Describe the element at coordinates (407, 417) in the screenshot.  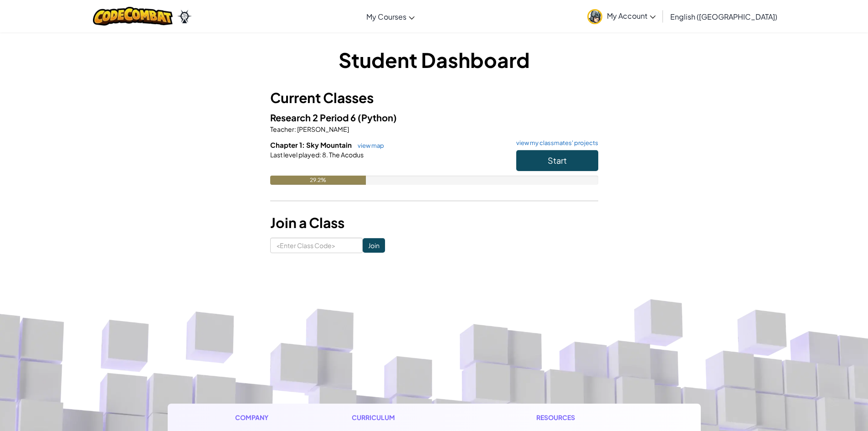
I see `h1: Curriculum` at that location.